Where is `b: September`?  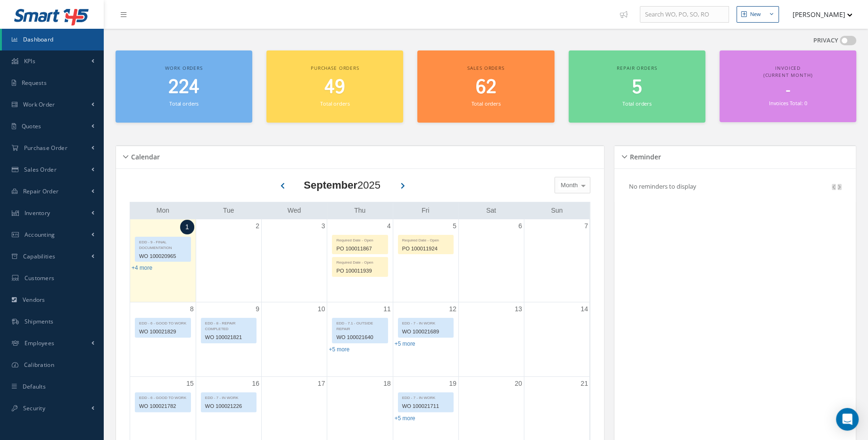
b: September is located at coordinates (331, 185).